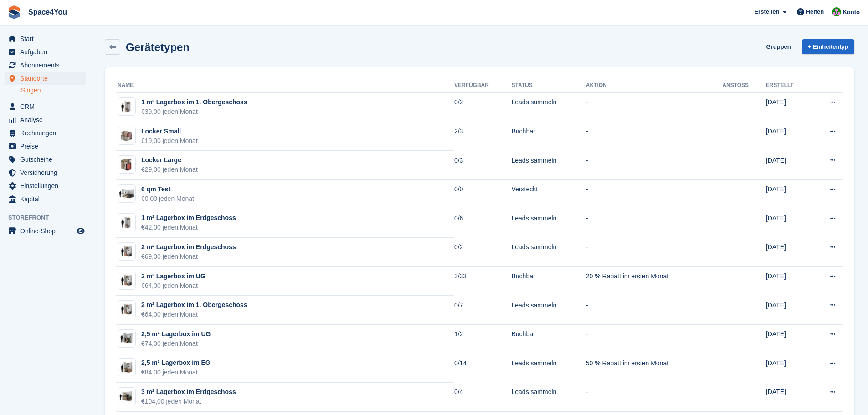 The image size is (868, 415). Describe the element at coordinates (169, 169) in the screenshot. I see `div: €29,00 jeden Monat` at that location.